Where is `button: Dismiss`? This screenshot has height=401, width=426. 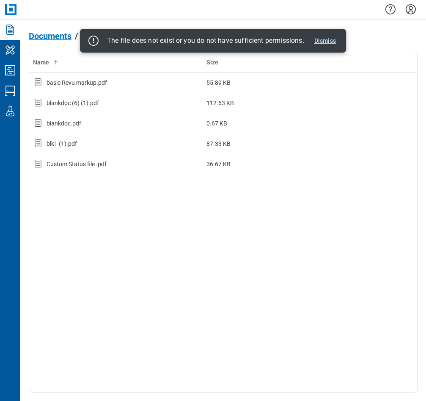 button: Dismiss is located at coordinates (325, 41).